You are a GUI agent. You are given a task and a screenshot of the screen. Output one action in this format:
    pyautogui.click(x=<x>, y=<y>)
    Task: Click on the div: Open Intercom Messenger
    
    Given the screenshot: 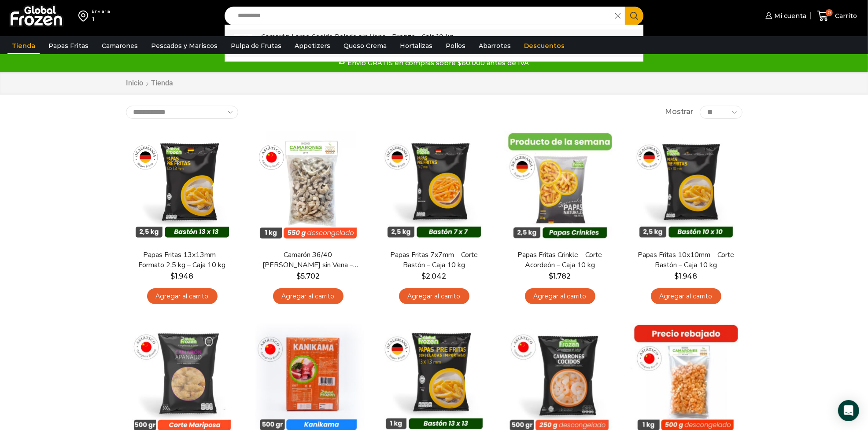 What is the action you would take?
    pyautogui.click(x=848, y=411)
    